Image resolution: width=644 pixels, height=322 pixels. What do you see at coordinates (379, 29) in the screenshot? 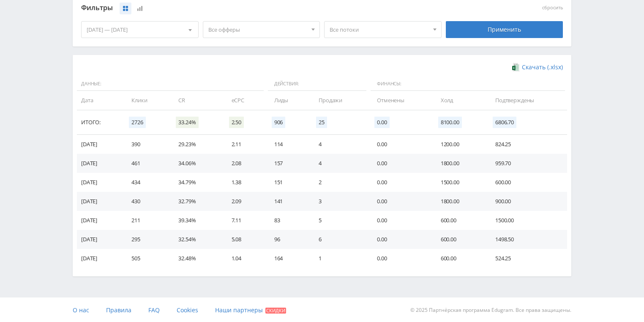
I see `span: Все потоки` at bounding box center [379, 29].